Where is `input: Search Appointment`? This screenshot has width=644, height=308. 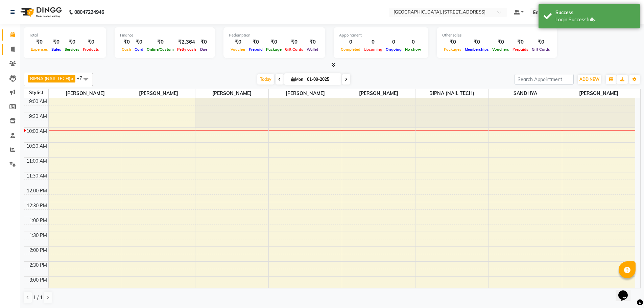
input: Search Appointment is located at coordinates (543, 79).